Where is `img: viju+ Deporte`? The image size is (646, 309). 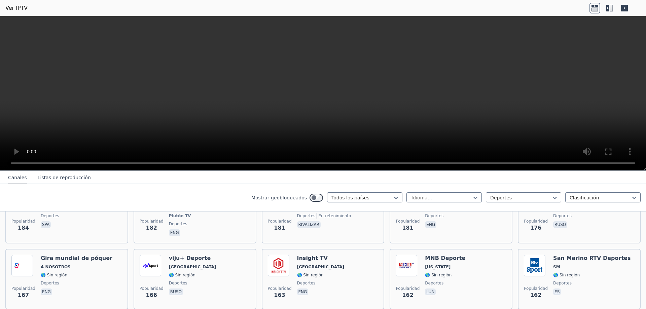
img: viju+ Deporte is located at coordinates (150, 266).